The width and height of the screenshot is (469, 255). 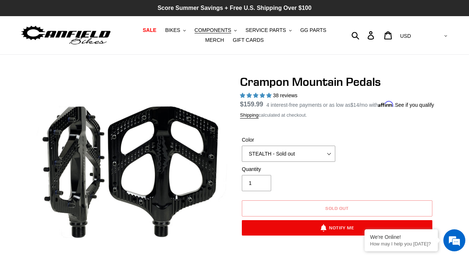 I want to click on span: GIFT CARDS, so click(x=248, y=40).